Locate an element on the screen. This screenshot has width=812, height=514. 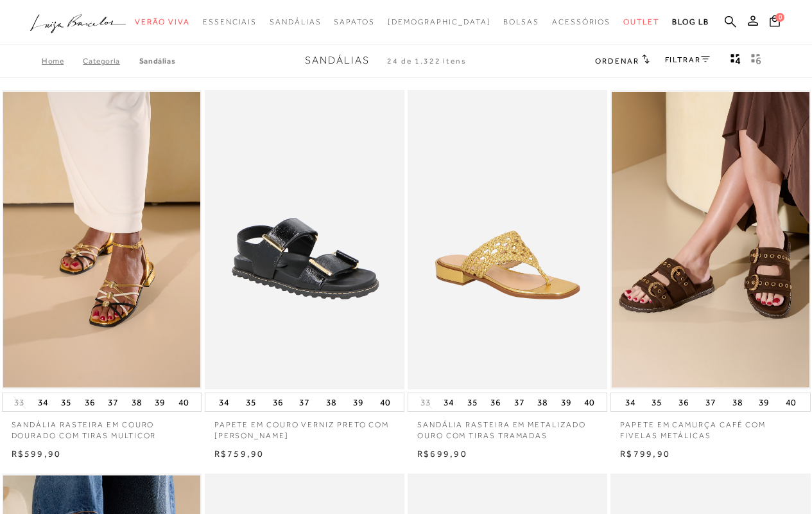
span: Ordenar is located at coordinates (617, 61).